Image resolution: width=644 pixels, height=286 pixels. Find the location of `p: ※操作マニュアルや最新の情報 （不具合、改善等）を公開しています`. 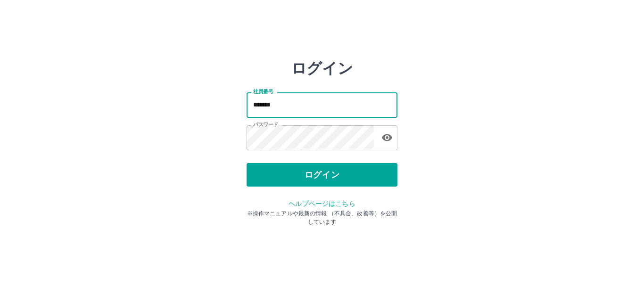

p: ※操作マニュアルや最新の情報 （不具合、改善等）を公開しています is located at coordinates (322, 217).